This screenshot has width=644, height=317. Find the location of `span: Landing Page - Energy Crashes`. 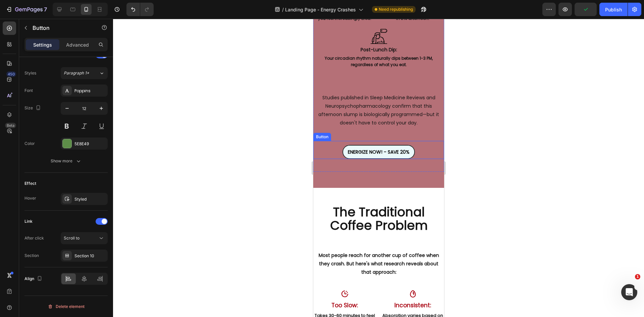

span: Landing Page - Energy Crashes is located at coordinates (321, 9).